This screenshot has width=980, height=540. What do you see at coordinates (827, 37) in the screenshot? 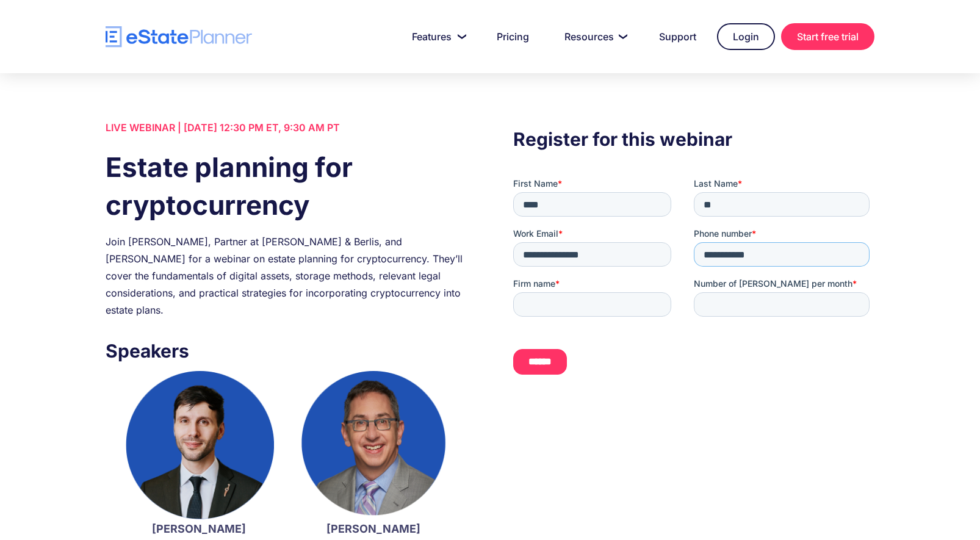
I see `a: Start free trial` at bounding box center [827, 37].